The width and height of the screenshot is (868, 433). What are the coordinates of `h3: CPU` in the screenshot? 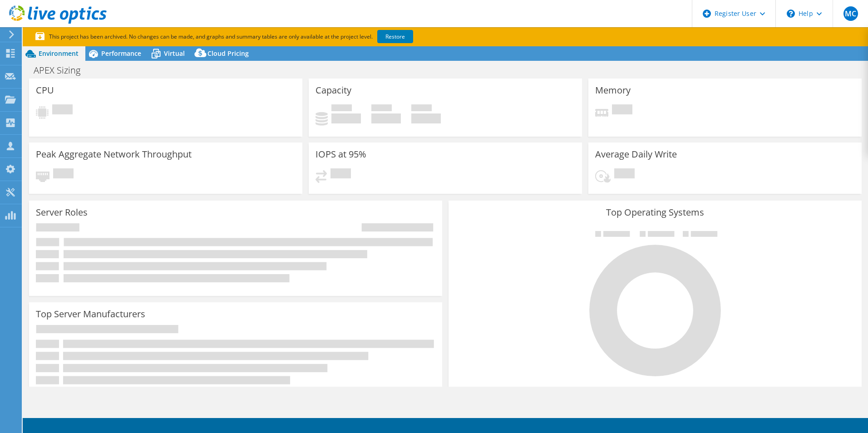 It's located at (45, 90).